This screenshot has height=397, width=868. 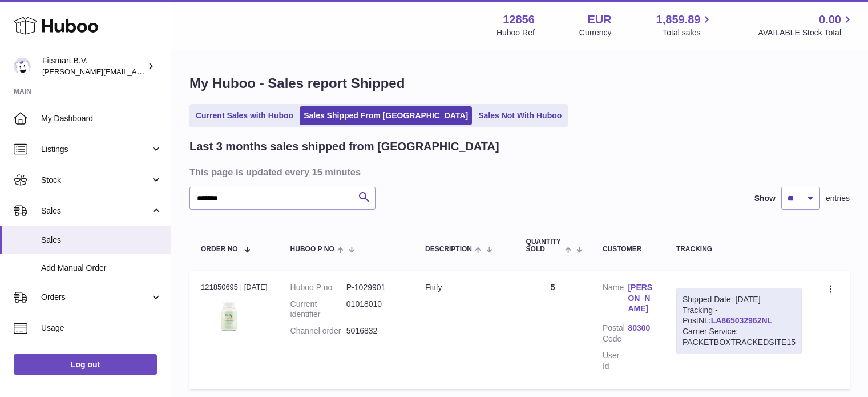 What do you see at coordinates (685, 25) in the screenshot?
I see `a: 1,859.89 Total sales` at bounding box center [685, 25].